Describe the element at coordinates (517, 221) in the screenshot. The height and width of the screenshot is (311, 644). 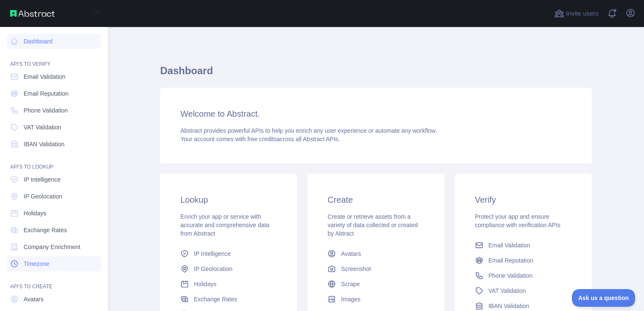
I see `span: Protect your app and ensure compliance with verification APIs` at that location.